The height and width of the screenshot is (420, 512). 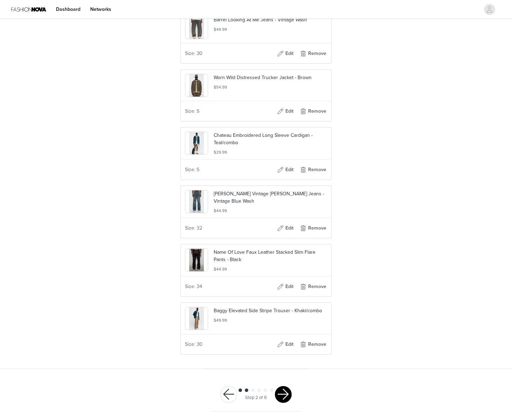 I want to click on a: Networks, so click(x=101, y=9).